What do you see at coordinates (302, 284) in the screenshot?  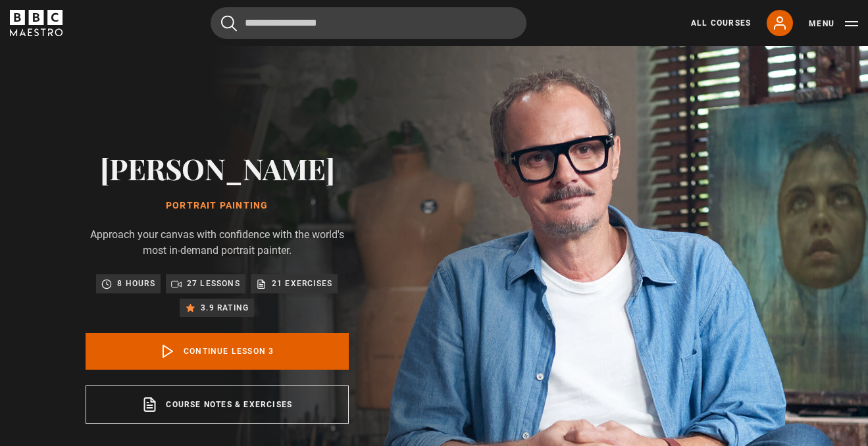 I see `p: 21 exercises` at bounding box center [302, 284].